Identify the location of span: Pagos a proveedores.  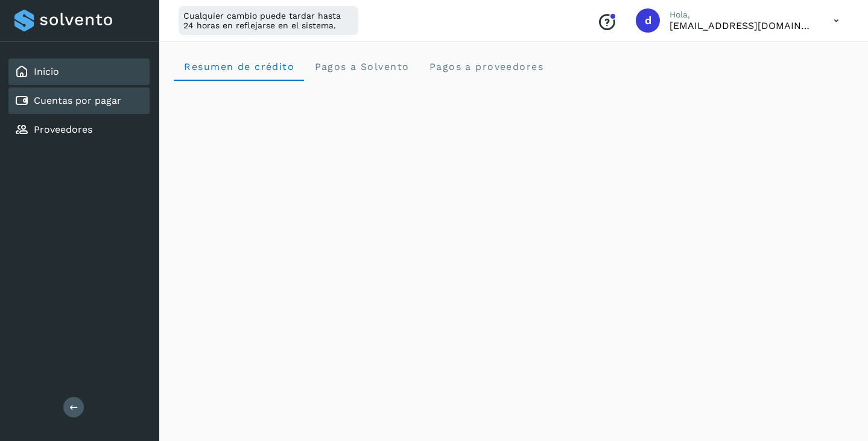
(485, 67).